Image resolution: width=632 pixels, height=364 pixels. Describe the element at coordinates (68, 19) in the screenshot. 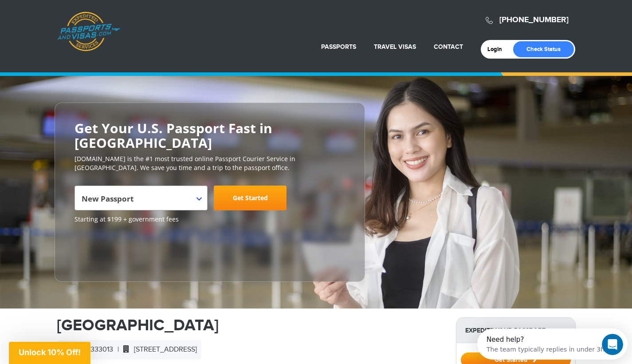

I see `div: The team typically replies in under 3h` at that location.